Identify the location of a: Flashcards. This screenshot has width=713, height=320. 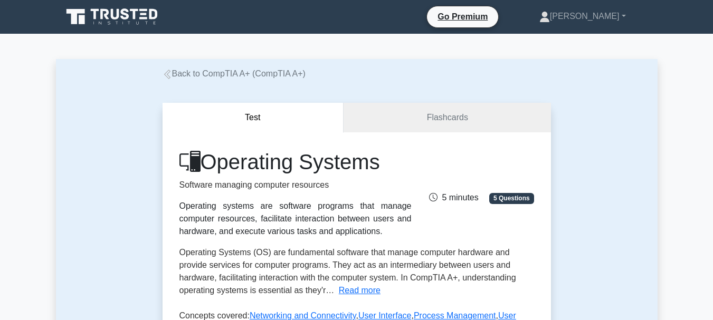
(447, 118).